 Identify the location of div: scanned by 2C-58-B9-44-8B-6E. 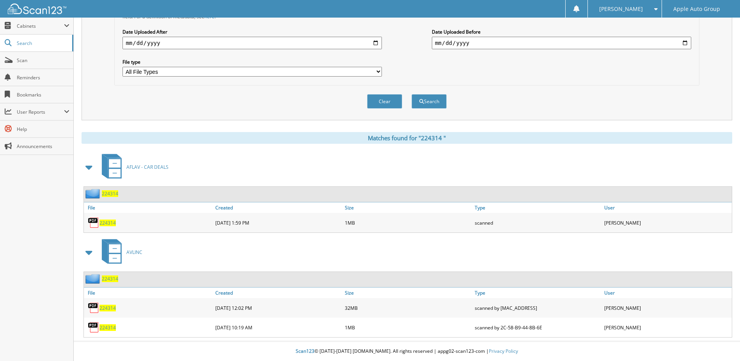
(538, 327).